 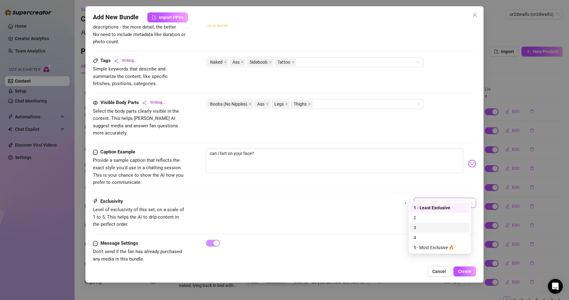 What do you see at coordinates (464, 271) in the screenshot?
I see `button: Create` at bounding box center [464, 271].